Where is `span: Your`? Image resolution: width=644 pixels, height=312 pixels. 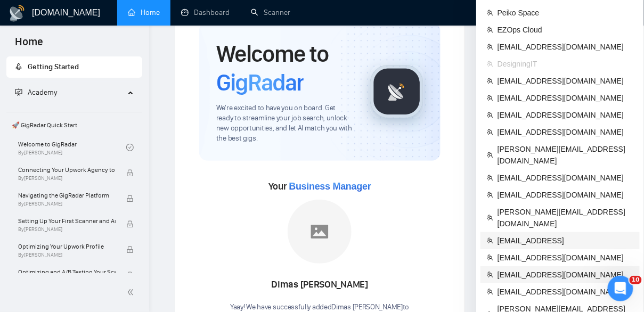
span: Your is located at coordinates (320, 186).